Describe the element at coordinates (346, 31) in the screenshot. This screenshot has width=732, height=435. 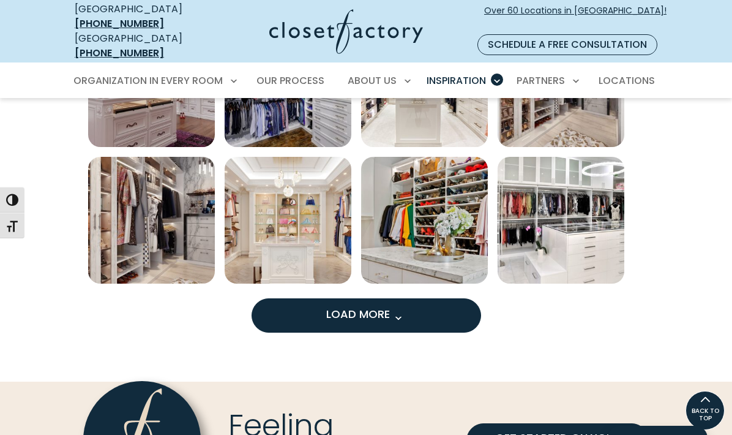
I see `img: Closet Factory Logo` at that location.